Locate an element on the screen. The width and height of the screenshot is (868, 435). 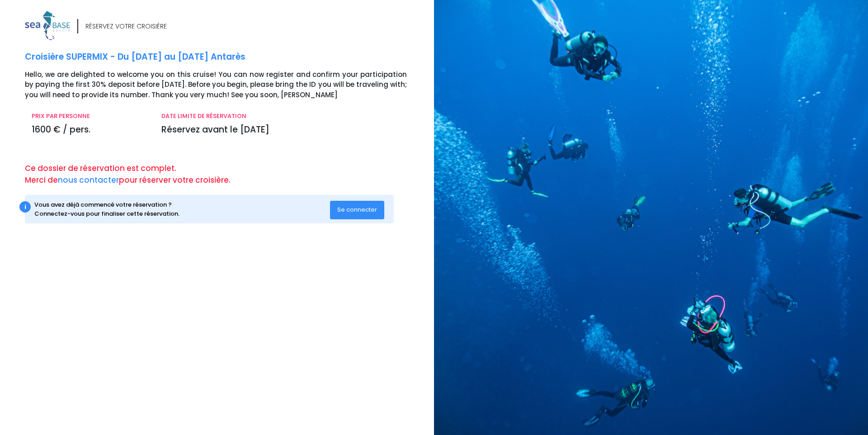
div: RÉSERVEZ VOTRE CROISIÈRE is located at coordinates (126, 26).